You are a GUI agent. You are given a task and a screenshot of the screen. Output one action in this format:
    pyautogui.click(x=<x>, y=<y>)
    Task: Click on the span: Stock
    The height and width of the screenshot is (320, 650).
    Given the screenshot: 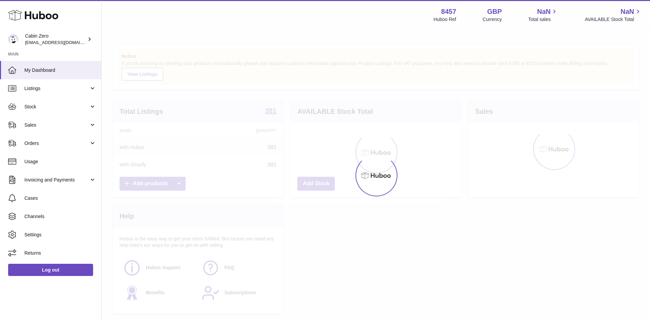 What is the action you would take?
    pyautogui.click(x=57, y=107)
    